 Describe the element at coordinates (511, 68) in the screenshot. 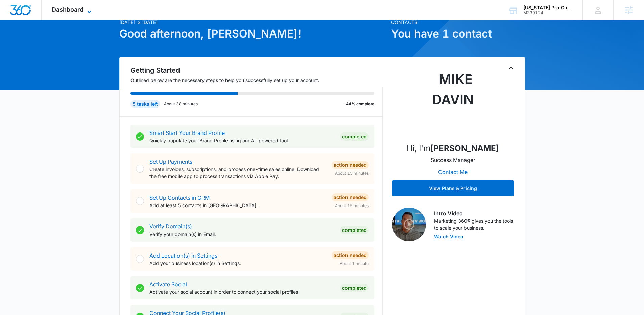

I see `button: Toggle Collapse` at that location.